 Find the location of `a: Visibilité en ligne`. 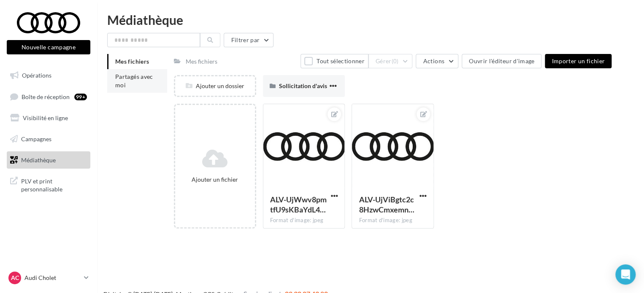

a: Visibilité en ligne is located at coordinates (49, 118).